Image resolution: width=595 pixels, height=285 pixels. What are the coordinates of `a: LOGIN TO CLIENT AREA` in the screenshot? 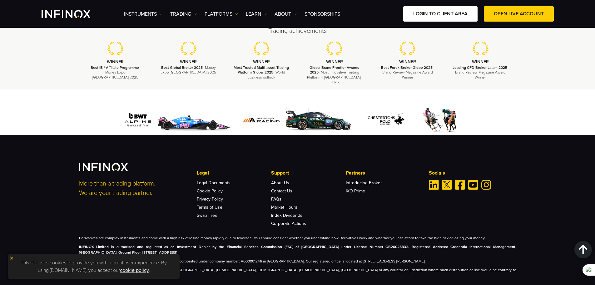 It's located at (441, 14).